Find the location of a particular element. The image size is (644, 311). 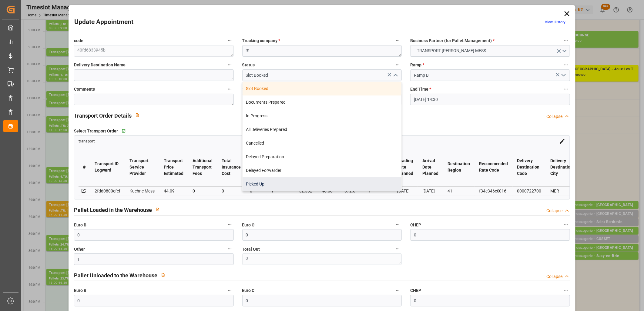

textarea: m is located at coordinates (322, 51).